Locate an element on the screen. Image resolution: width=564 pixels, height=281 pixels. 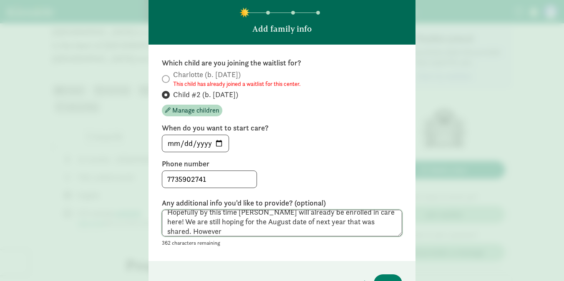
label: Any additional info you'd like to provide? (optional) is located at coordinates (282, 203).